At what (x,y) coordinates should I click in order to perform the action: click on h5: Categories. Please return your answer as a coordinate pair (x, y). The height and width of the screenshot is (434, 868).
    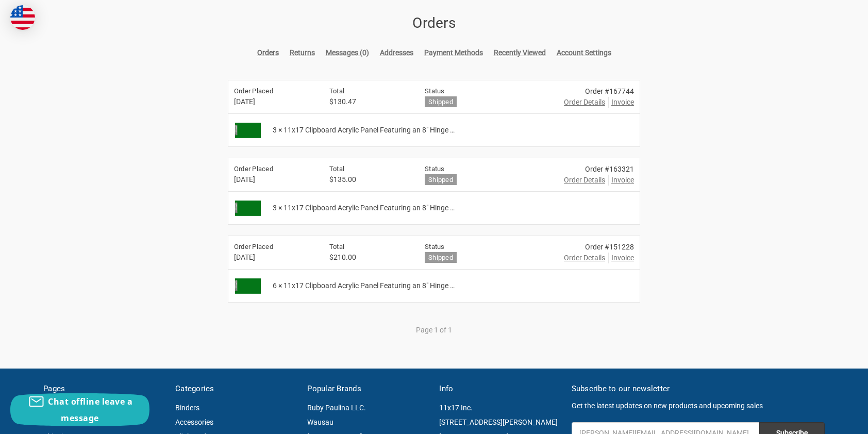
    Looking at the image, I should click on (235, 389).